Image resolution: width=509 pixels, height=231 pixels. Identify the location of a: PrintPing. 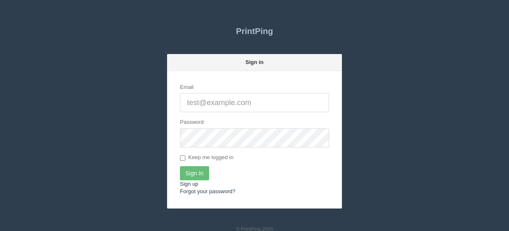
(254, 31).